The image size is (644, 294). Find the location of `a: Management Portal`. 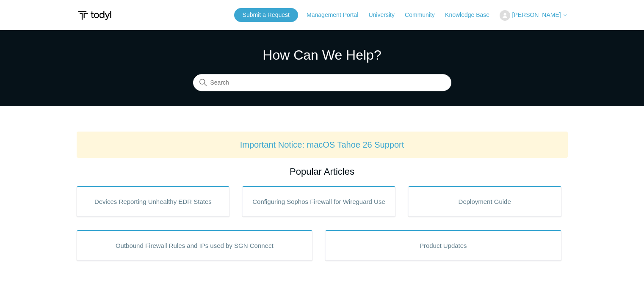

a: Management Portal is located at coordinates (336, 15).